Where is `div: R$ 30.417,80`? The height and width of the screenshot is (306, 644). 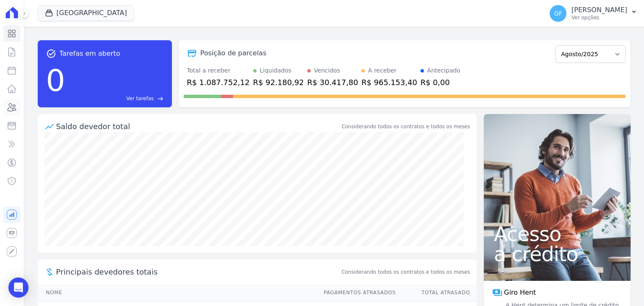
div: R$ 30.417,80 is located at coordinates (332, 82).